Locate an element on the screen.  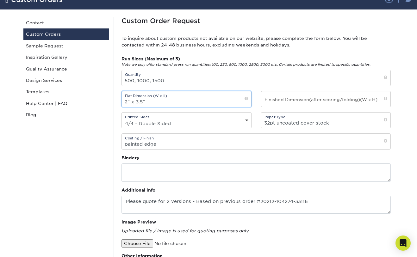
p: To inquire about custom products not available on our website, please complete the form below. Yo... is located at coordinates (256, 41).